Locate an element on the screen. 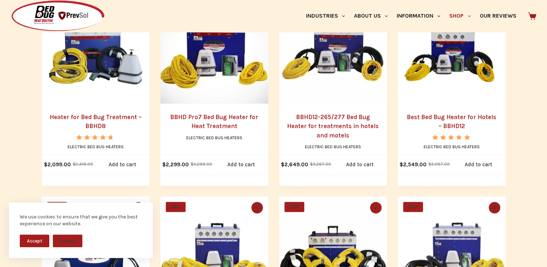 This screenshot has height=267, width=547. bdi: 2,419.00 is located at coordinates (83, 164).